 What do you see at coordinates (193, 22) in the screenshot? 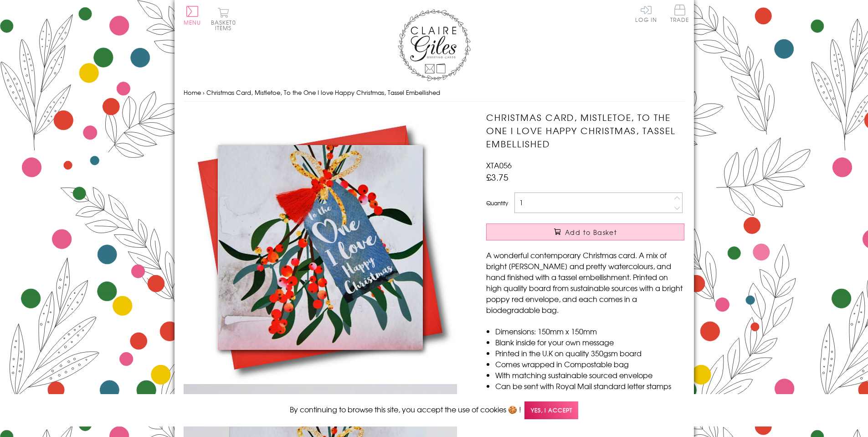
I see `span: Menu` at bounding box center [193, 22].